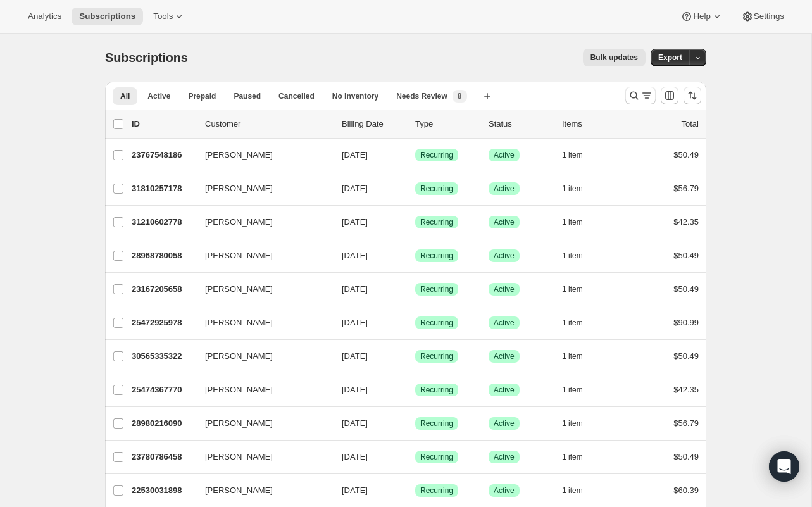 The height and width of the screenshot is (507, 812). I want to click on p: 30565335322, so click(163, 356).